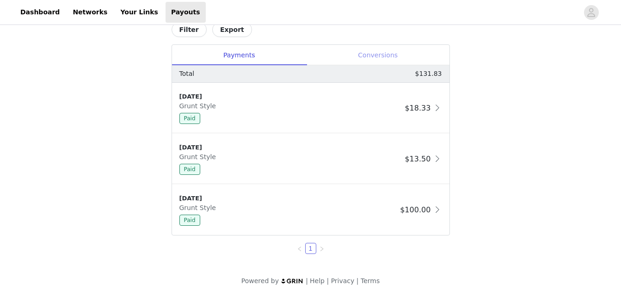 Image resolution: width=621 pixels, height=297 pixels. What do you see at coordinates (343, 281) in the screenshot?
I see `a: Privacy` at bounding box center [343, 281].